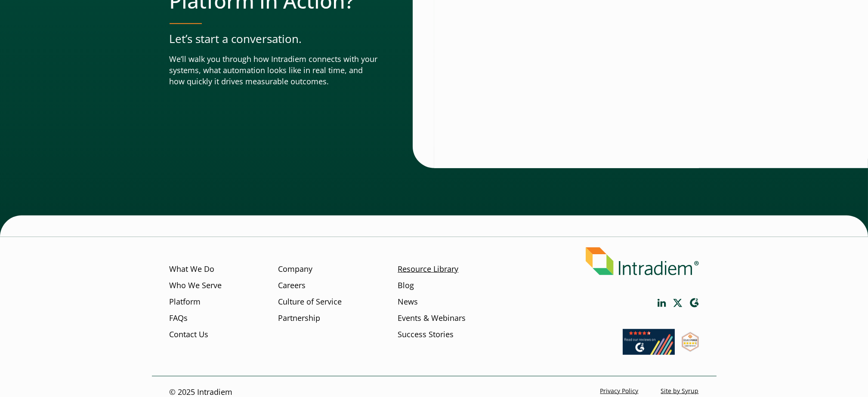  Describe the element at coordinates (681, 391) in the screenshot. I see `a: Site by Syrup` at that location.